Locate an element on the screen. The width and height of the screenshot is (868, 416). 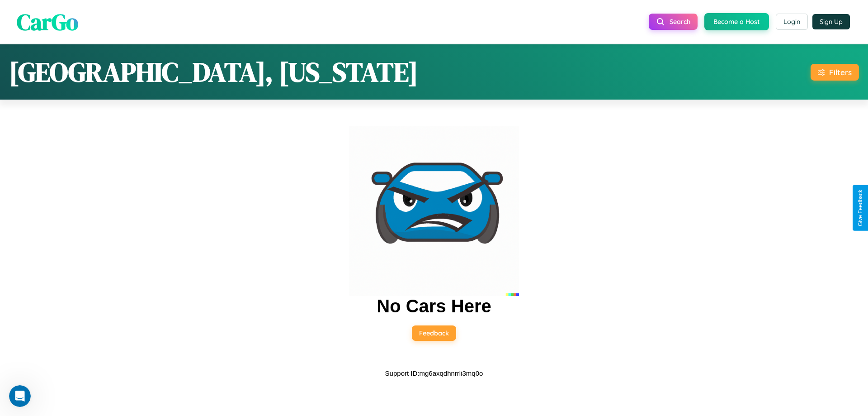
span: Search is located at coordinates (680, 22).